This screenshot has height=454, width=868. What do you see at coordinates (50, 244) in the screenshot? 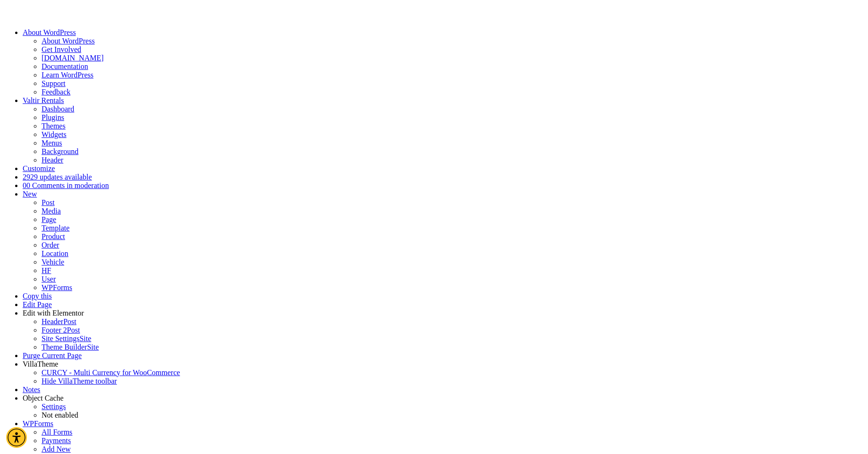
I see `a: Order` at bounding box center [50, 244].